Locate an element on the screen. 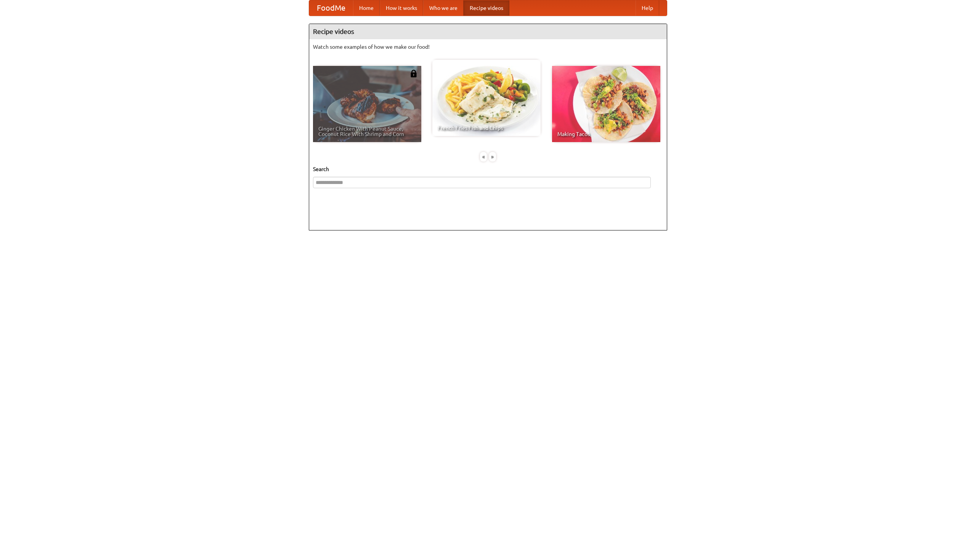 The image size is (976, 539). h4: Recipe videos is located at coordinates (488, 32).